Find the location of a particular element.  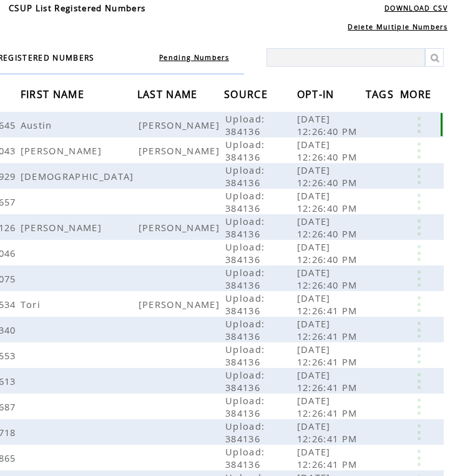

span: CSUP List Registered Numbers is located at coordinates (77, 8).